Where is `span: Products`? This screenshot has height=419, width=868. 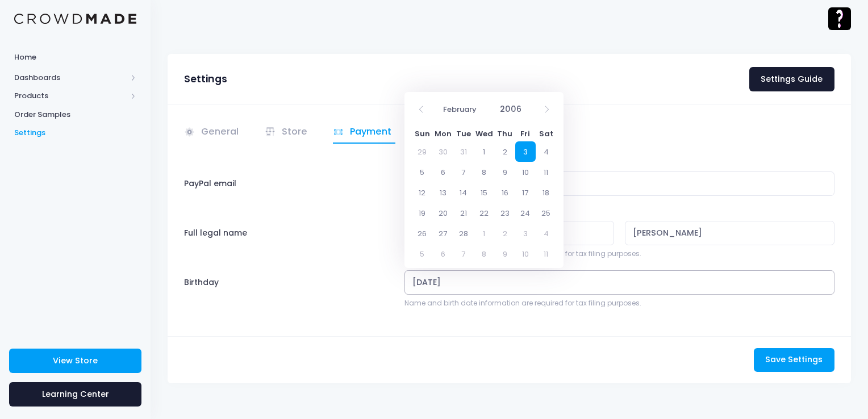
span: Products is located at coordinates (71, 96).